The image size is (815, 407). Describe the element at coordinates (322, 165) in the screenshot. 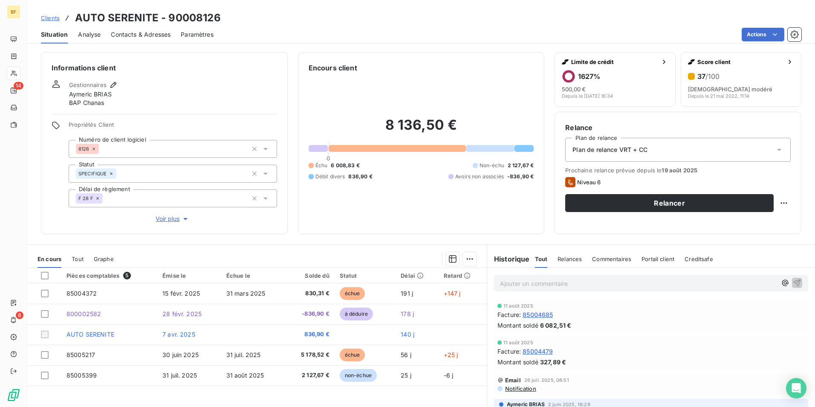

I see `span: Échu` at that location.